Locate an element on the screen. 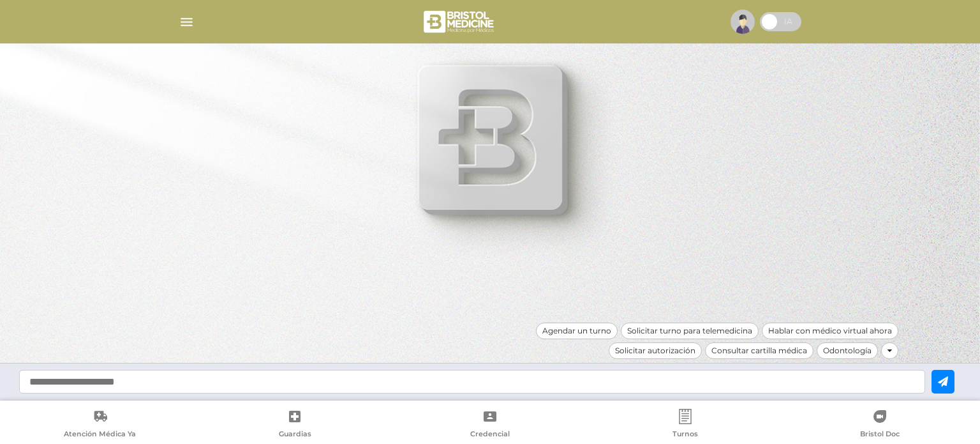 This screenshot has height=444, width=980. a: Credencial is located at coordinates (490, 425).